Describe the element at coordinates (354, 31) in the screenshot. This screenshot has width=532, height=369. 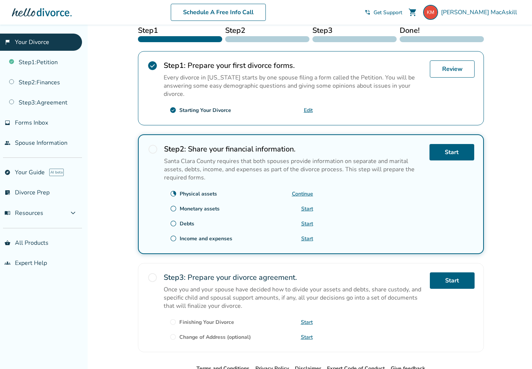
I see `span: Step 3` at that location.